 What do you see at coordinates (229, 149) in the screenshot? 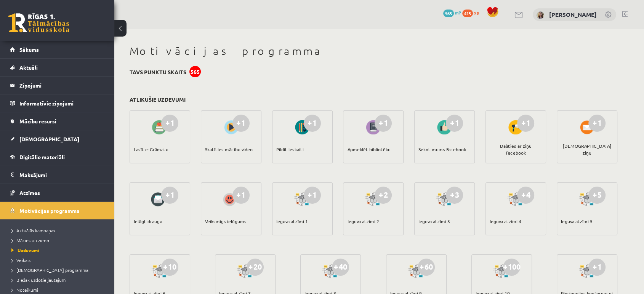
I see `div: Skatīties mācību video` at bounding box center [229, 149].